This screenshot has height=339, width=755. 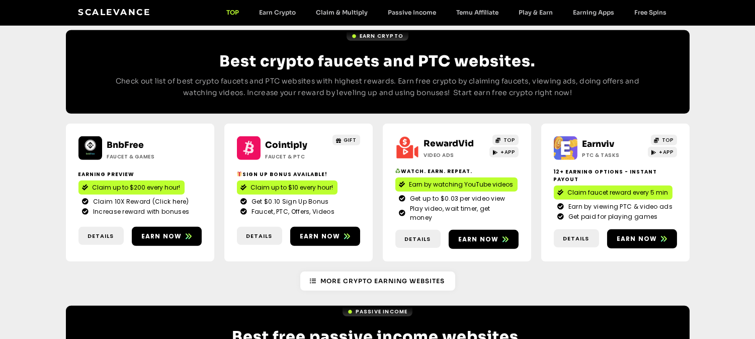 I want to click on h2: Sign up bonus available!, so click(x=298, y=174).